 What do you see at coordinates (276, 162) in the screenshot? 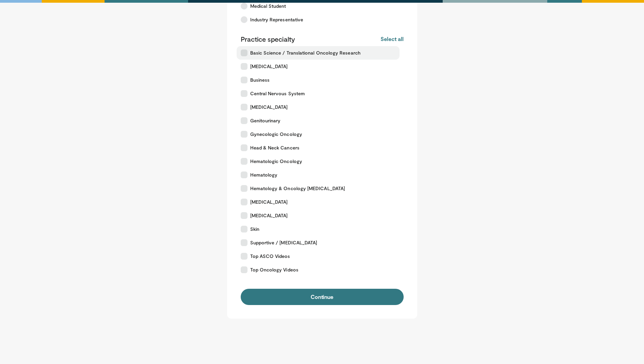
I see `span: Hematologic Oncology` at bounding box center [276, 162].